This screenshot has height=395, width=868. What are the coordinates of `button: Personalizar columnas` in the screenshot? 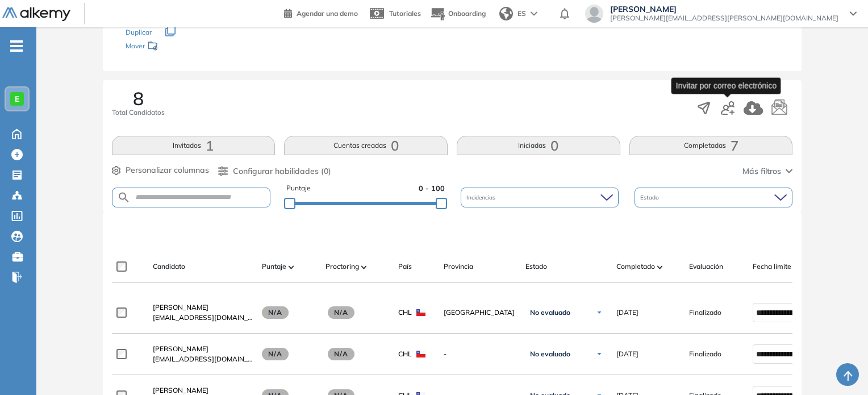 It's located at (160, 170).